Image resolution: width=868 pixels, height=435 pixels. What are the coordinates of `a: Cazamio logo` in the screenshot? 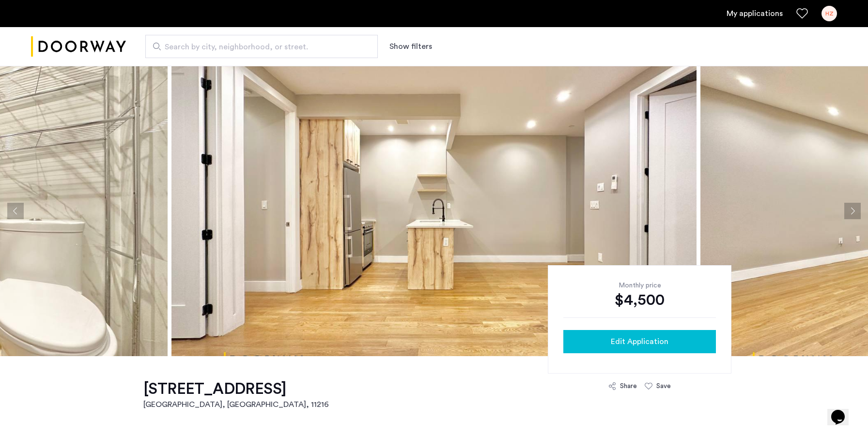 It's located at (79, 46).